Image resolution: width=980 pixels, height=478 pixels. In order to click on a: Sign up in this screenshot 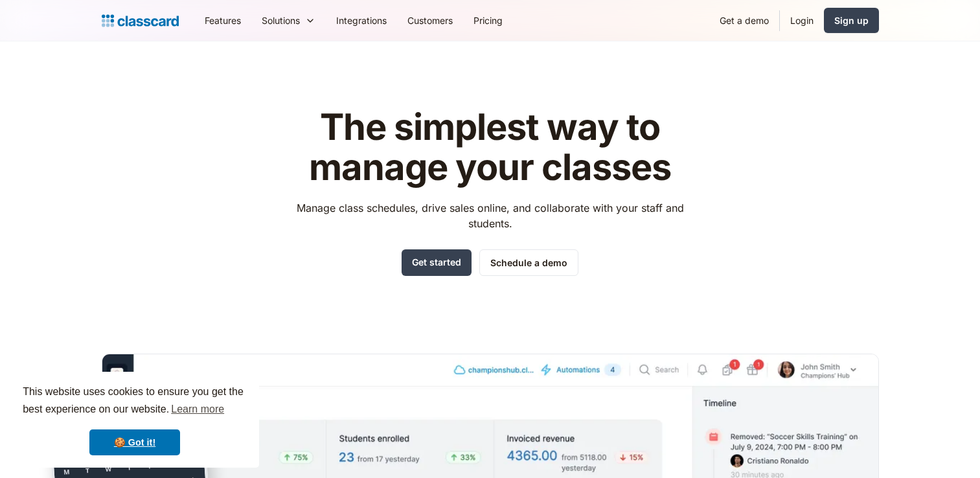, I will do `click(851, 20)`.